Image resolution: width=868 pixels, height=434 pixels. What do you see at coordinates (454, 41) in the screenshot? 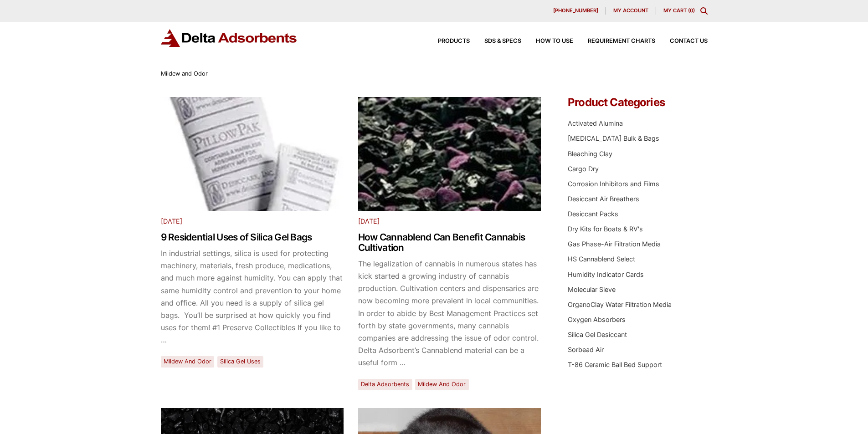
I see `span: Products` at bounding box center [454, 41].